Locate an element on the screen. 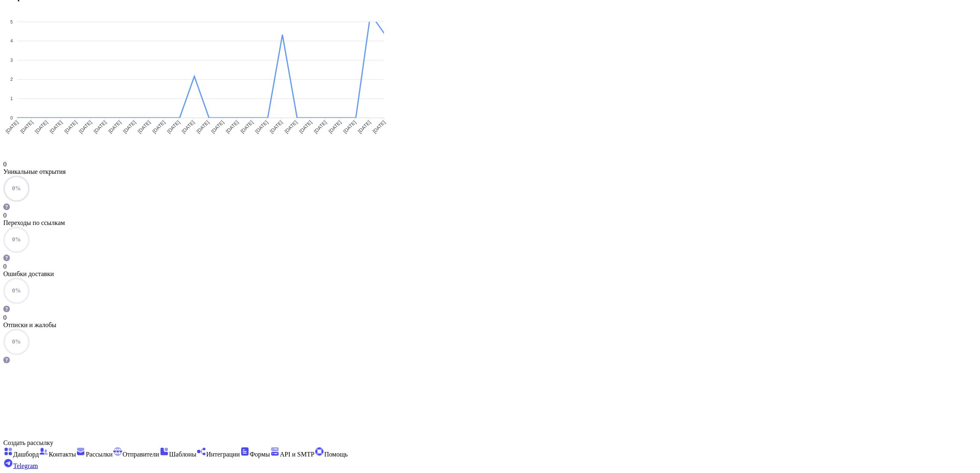  tspan: 1 is located at coordinates (12, 98).